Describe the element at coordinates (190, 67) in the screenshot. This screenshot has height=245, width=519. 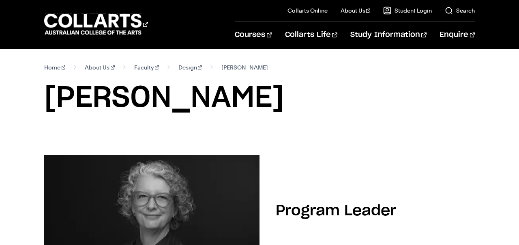
I see `a: Design` at that location.